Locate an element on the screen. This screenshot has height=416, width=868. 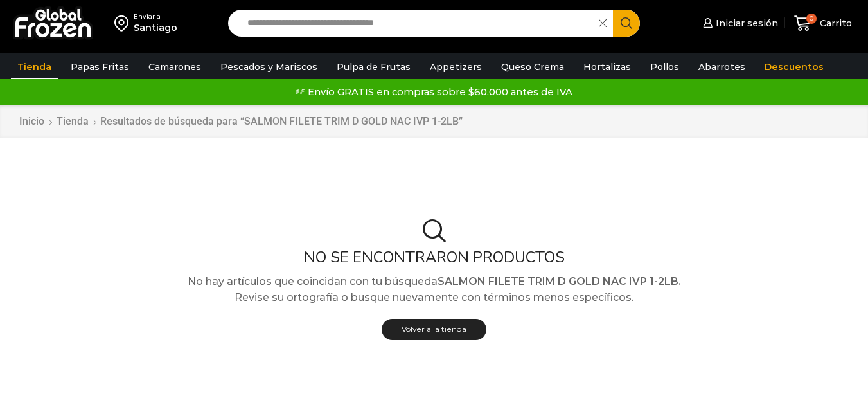
a: Iniciar sesión is located at coordinates (739, 23).